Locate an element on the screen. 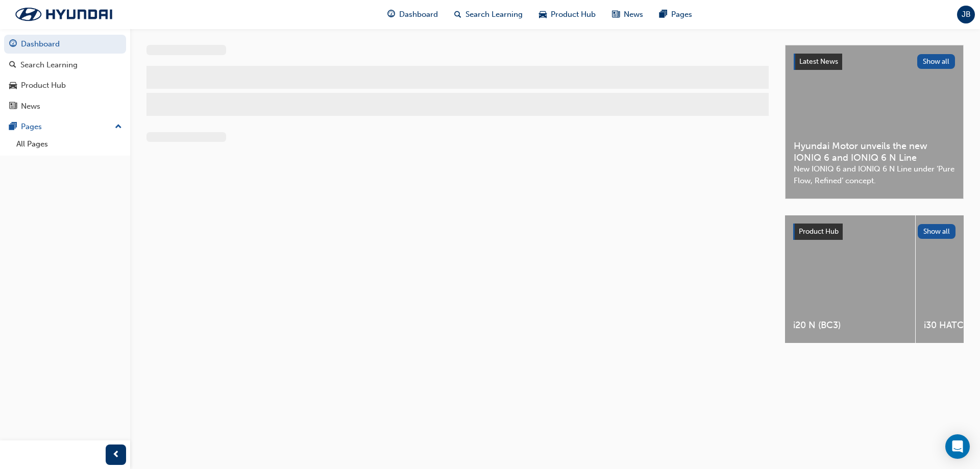  span: Search Learning is located at coordinates (494, 14).